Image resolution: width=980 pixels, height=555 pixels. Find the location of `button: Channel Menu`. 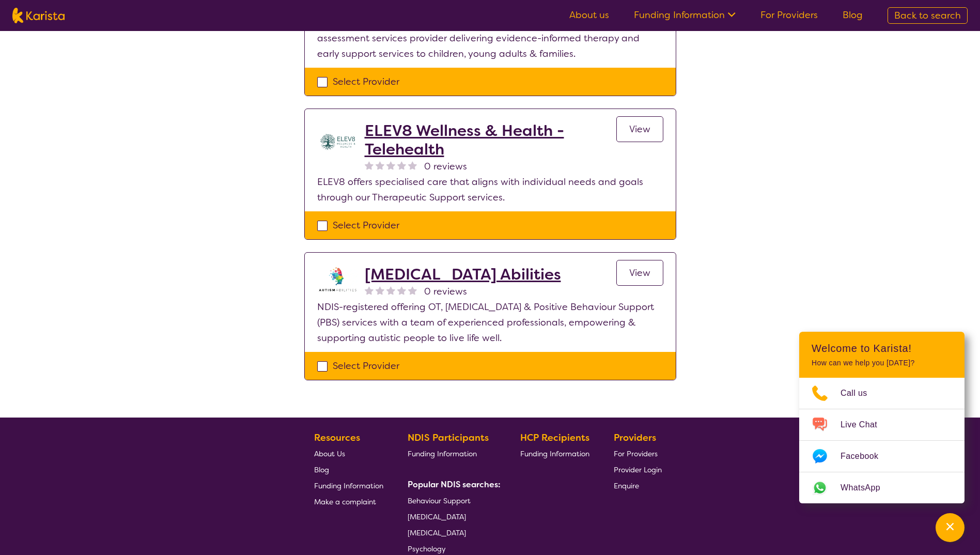

button: Channel Menu is located at coordinates (950, 527).